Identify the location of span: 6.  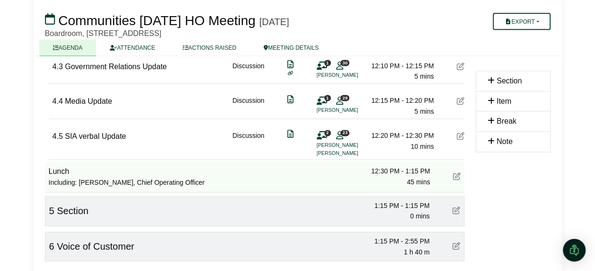
(52, 246).